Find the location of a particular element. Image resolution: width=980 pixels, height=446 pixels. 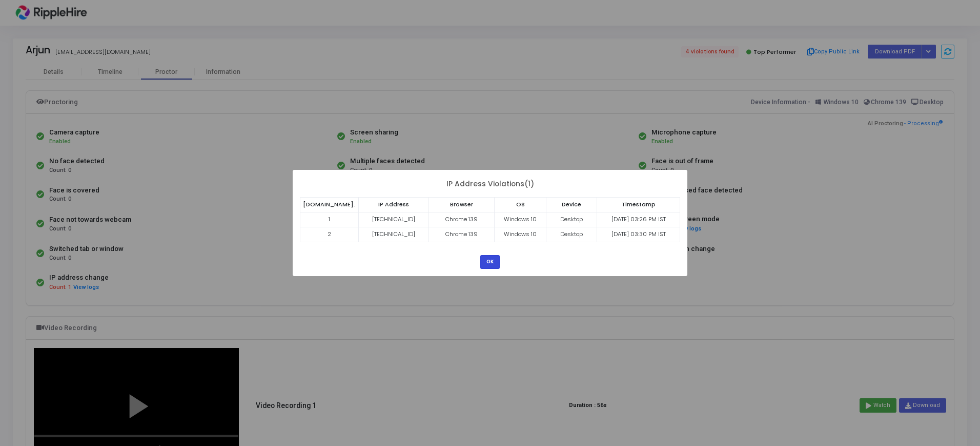

th: Browser is located at coordinates (462, 204).